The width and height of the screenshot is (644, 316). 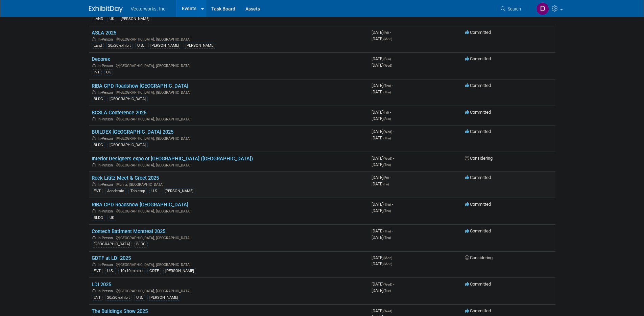 I want to click on a: ASLA 2025, so click(x=104, y=33).